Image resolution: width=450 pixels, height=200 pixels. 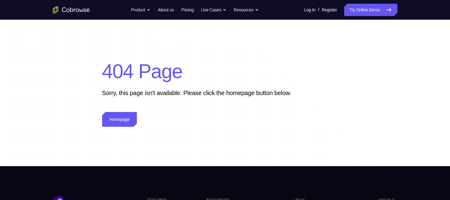 I want to click on button: Product, so click(x=141, y=10).